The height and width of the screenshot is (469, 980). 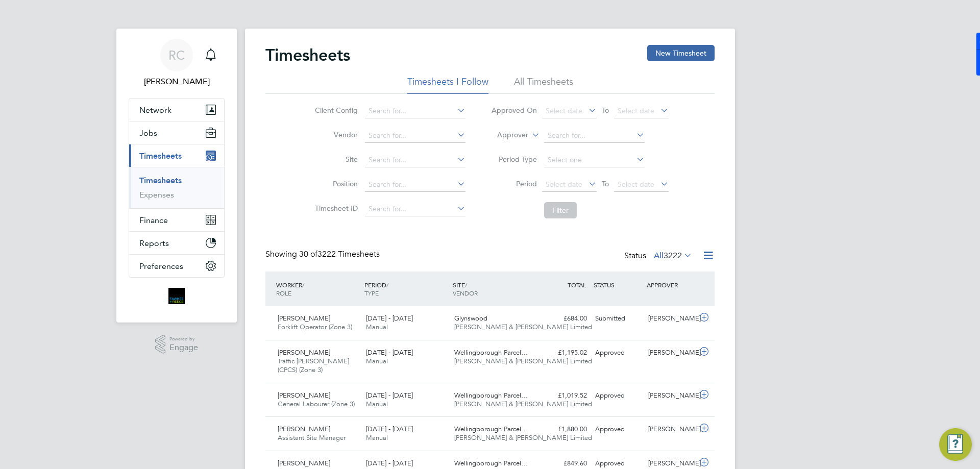 What do you see at coordinates (177, 187) in the screenshot?
I see `div: Timesheets` at bounding box center [177, 187].